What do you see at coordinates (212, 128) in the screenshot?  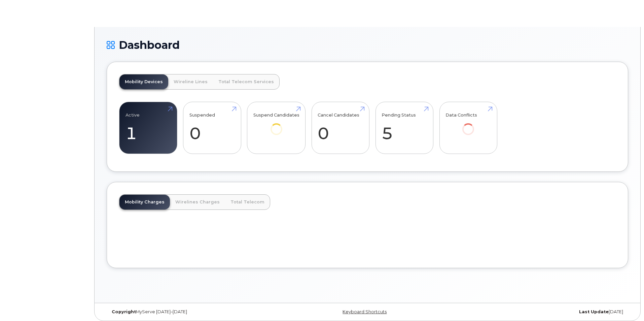 I see `a: Suspended 0` at bounding box center [212, 128].